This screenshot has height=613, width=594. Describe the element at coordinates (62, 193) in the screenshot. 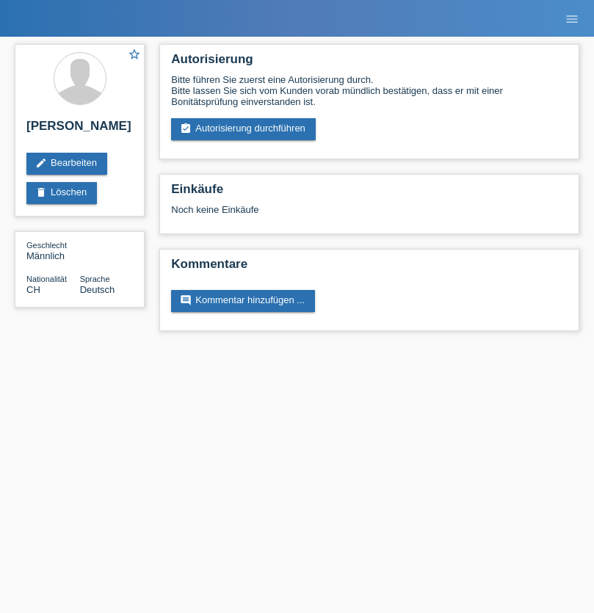

I see `a: deleteLöschen` at that location.